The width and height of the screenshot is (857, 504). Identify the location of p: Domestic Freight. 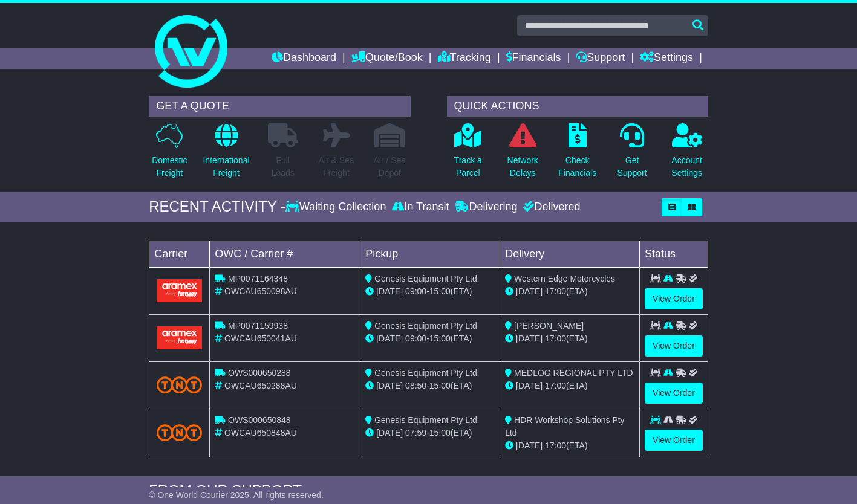
(170, 166).